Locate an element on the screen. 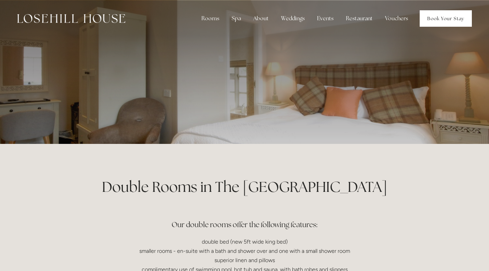 This screenshot has height=271, width=489. div: About is located at coordinates (261, 19).